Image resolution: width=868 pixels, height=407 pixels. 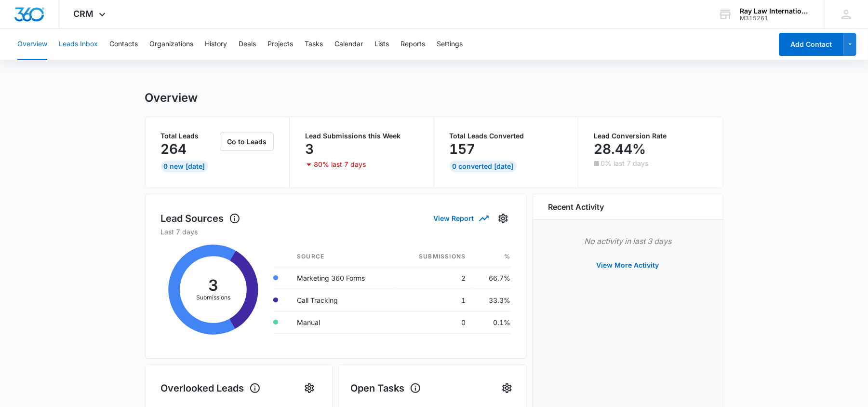 I want to click on h1: Overview, so click(x=171, y=98).